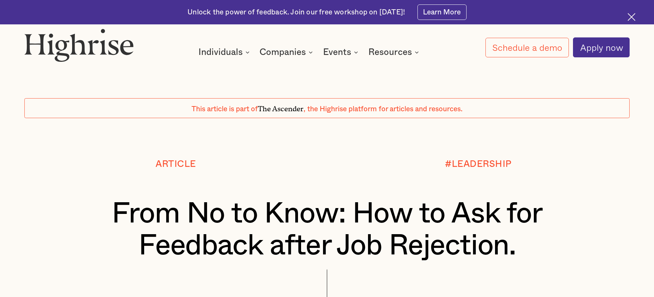 The height and width of the screenshot is (297, 654). Describe the element at coordinates (79, 45) in the screenshot. I see `img: Highrise logo` at that location.